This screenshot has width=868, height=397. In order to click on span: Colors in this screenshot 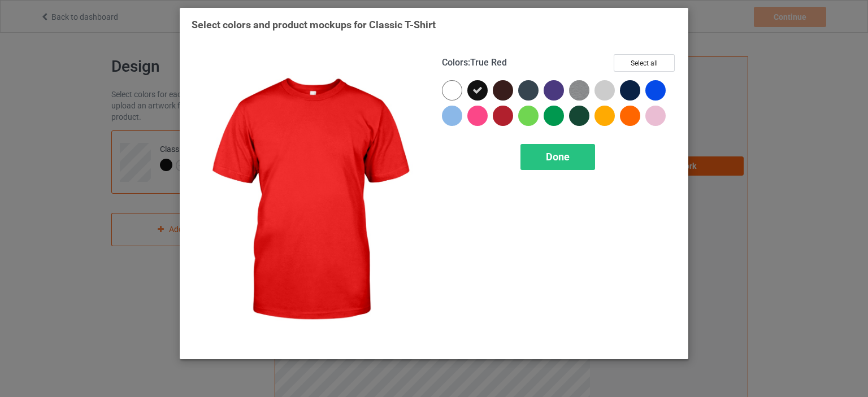, I will do `click(455, 62)`.